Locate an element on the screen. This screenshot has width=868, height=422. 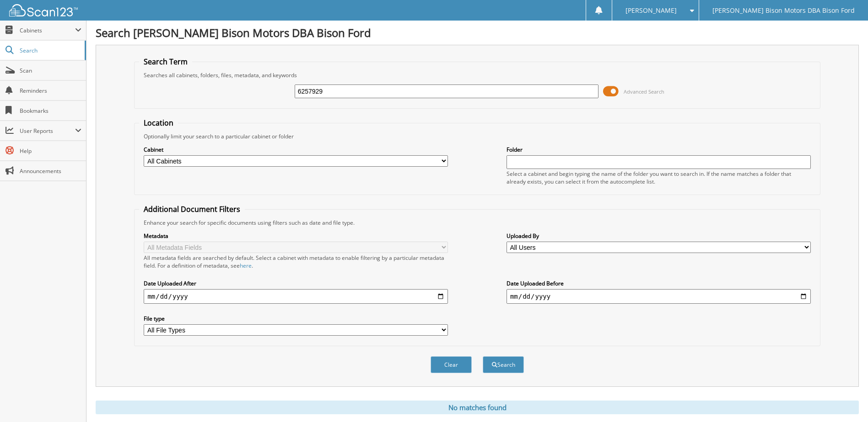
label: Date Uploaded Before is located at coordinates (659, 283).